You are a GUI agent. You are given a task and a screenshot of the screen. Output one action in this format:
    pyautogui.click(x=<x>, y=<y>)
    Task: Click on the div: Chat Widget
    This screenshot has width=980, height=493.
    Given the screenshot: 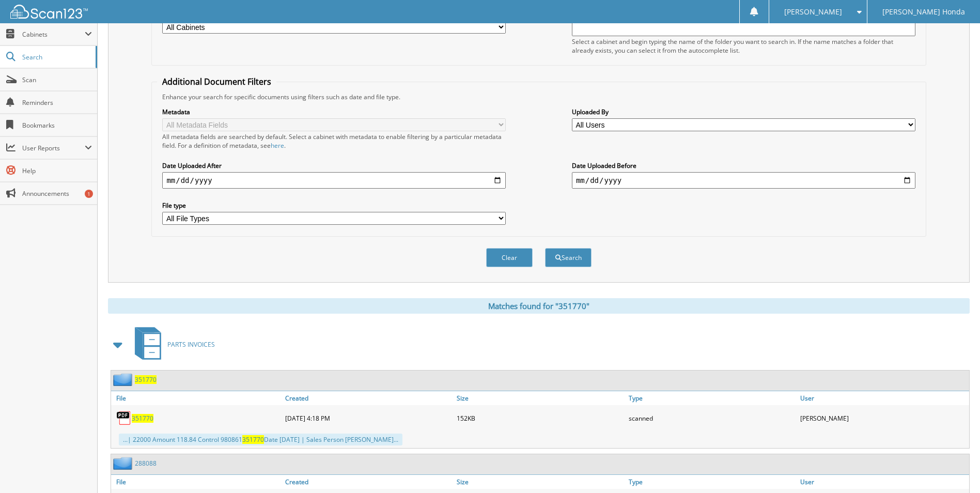 What is the action you would take?
    pyautogui.click(x=954, y=468)
    